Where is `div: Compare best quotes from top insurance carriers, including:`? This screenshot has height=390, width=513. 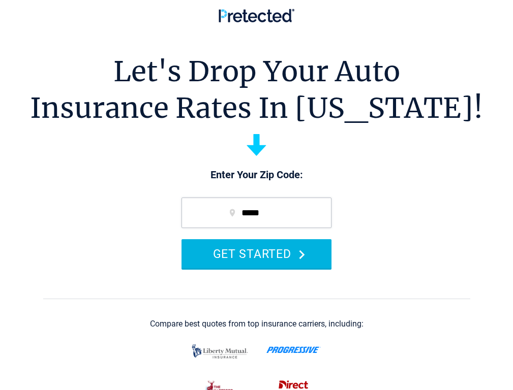
div: Compare best quotes from top insurance carriers, including: is located at coordinates (257, 324).